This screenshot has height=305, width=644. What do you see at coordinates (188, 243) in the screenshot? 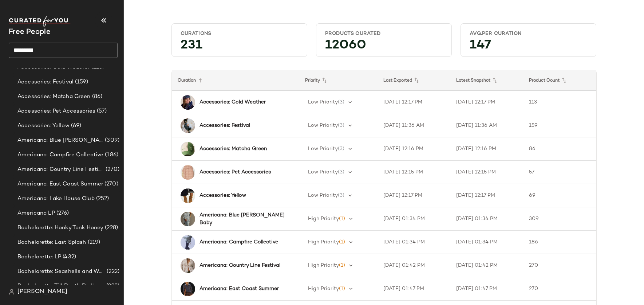
I see `img: 100714385_237_d` at bounding box center [188, 243].